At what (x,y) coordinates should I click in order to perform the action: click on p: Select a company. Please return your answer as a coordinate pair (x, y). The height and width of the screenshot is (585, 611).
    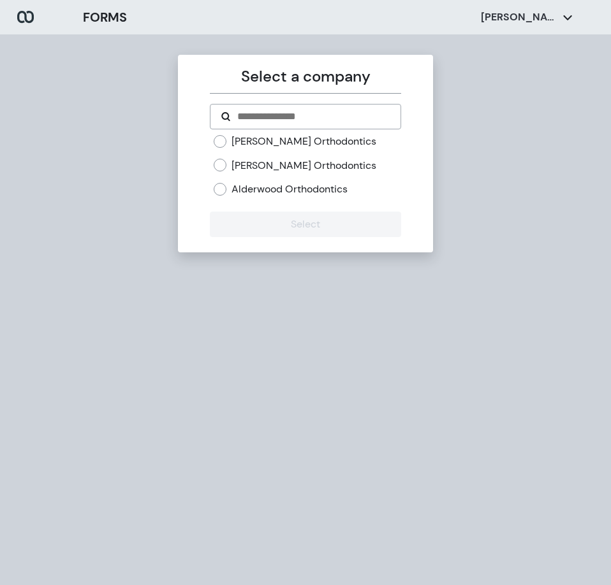
    Looking at the image, I should click on (305, 77).